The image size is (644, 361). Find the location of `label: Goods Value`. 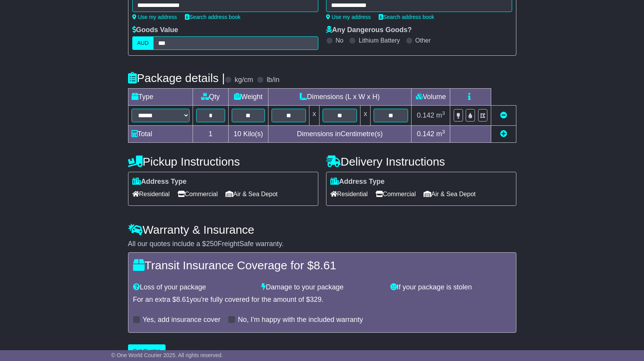

label: Goods Value is located at coordinates (155, 30).